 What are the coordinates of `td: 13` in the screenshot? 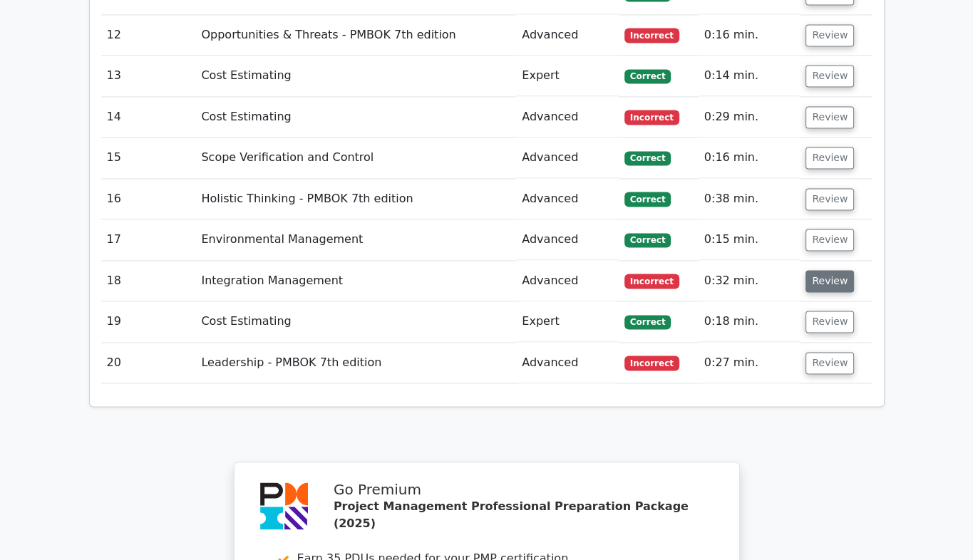 It's located at (149, 76).